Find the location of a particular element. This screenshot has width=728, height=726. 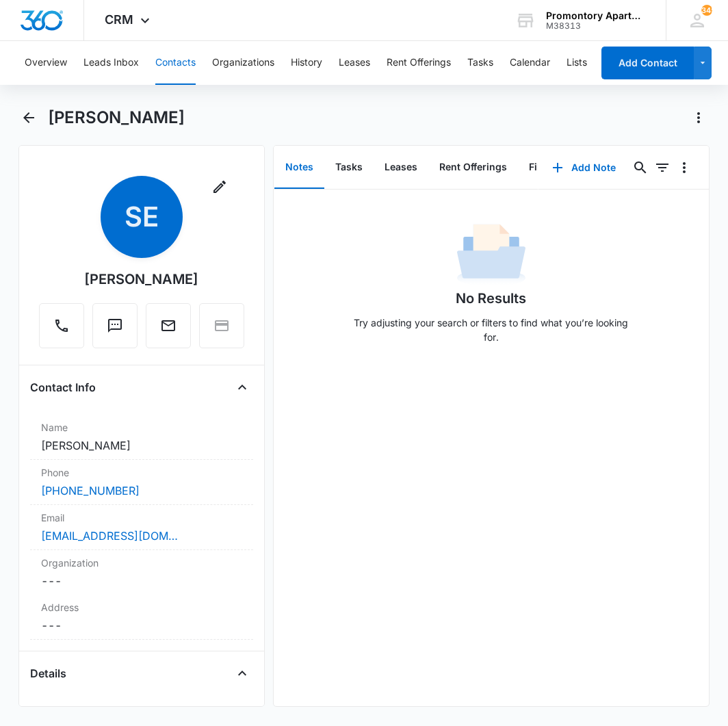

div: account name is located at coordinates (596, 16).